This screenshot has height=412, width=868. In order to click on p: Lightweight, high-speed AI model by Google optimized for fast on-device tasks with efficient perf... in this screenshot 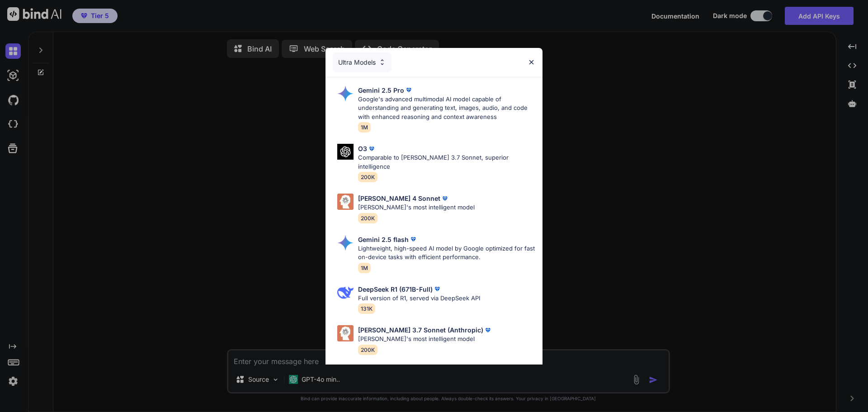, I will do `click(447, 253)`.